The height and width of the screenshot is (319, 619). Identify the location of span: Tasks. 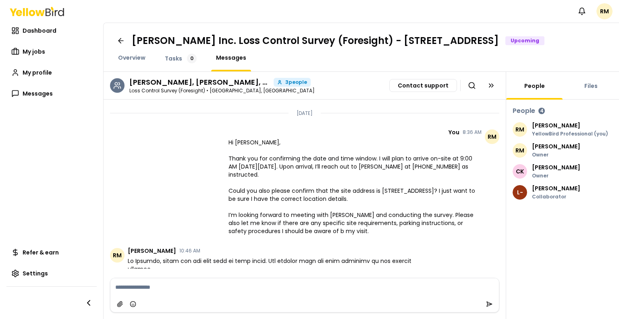
(173, 58).